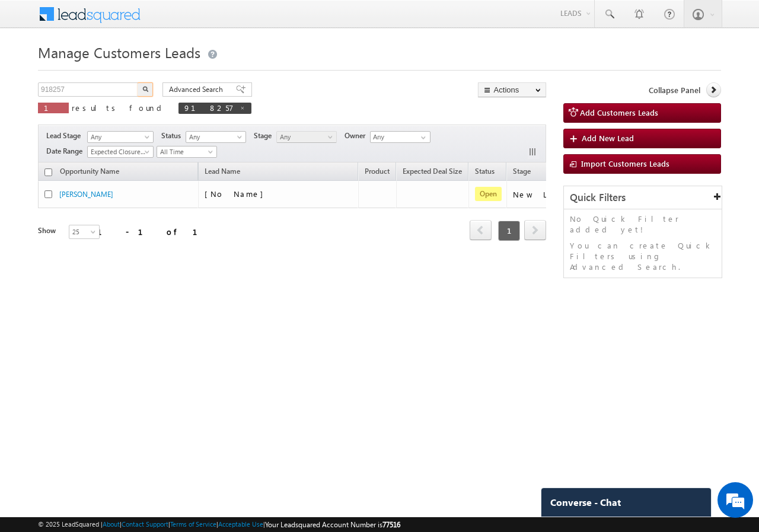  Describe the element at coordinates (119, 108) in the screenshot. I see `span: results found` at that location.